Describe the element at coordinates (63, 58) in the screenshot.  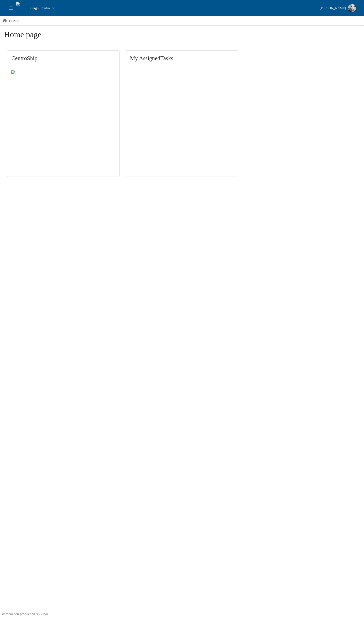
I see `span: CentroShip` at that location.